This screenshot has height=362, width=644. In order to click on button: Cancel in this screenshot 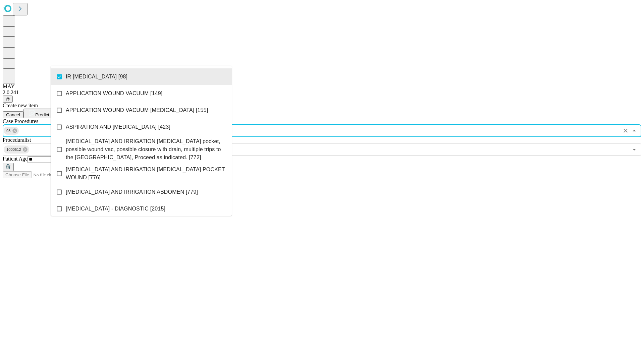, I will do `click(13, 115)`.